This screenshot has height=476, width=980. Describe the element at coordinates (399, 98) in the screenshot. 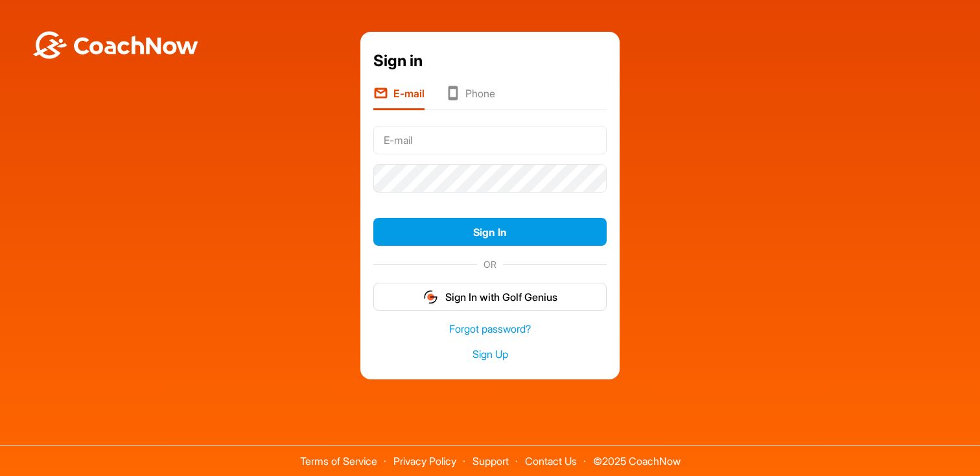

I see `li: E-mail` at that location.